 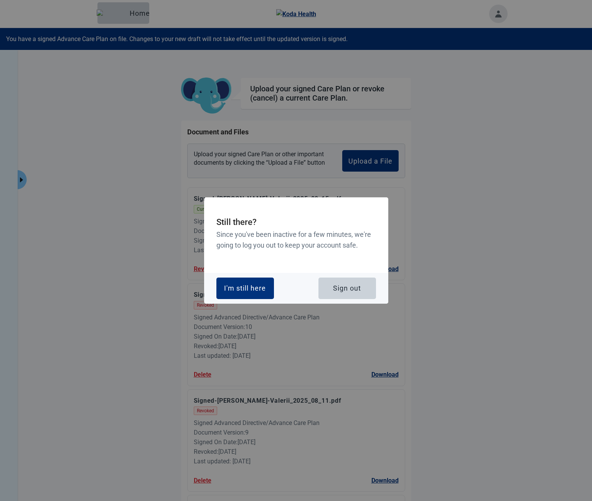 What do you see at coordinates (347, 288) in the screenshot?
I see `div: Sign out` at bounding box center [347, 288].